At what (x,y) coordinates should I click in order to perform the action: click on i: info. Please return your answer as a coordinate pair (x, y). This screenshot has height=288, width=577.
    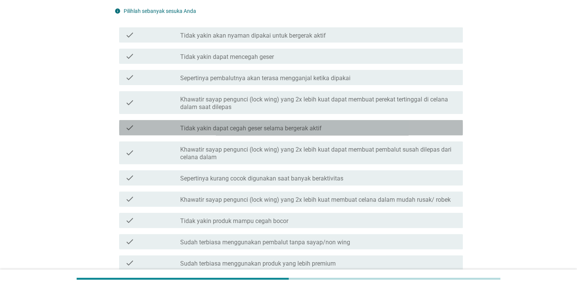
    Looking at the image, I should click on (118, 11).